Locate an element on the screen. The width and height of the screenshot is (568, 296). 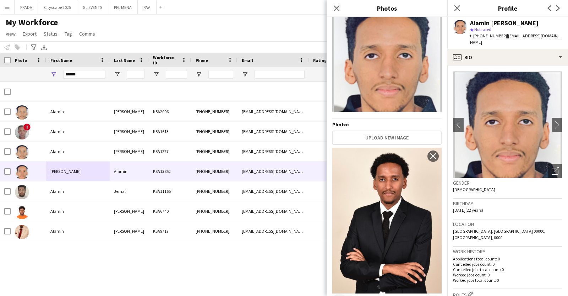
h3: Location is located at coordinates (508, 224).